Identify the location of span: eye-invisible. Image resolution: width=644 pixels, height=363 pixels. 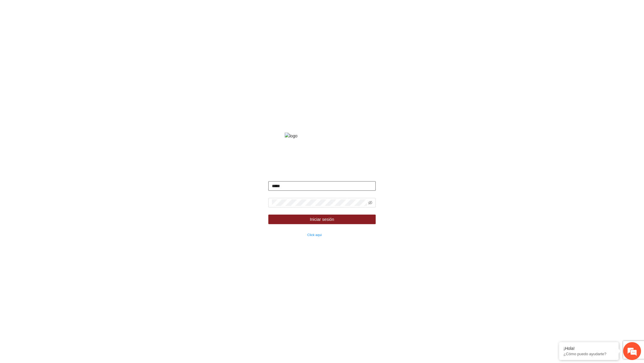
(371, 203).